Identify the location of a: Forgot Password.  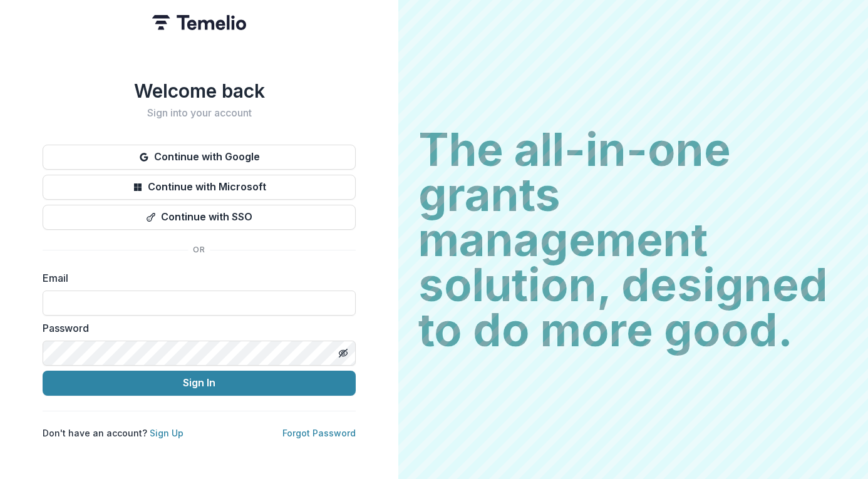
(319, 433).